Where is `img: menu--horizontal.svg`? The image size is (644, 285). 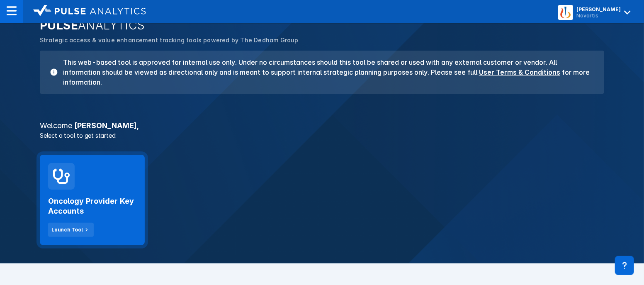
img: menu--horizontal.svg is located at coordinates (11, 11).